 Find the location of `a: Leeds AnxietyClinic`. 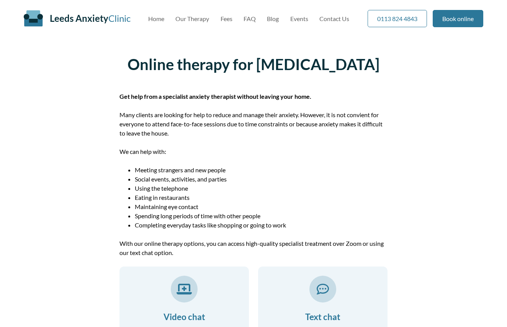

a: Leeds AnxietyClinic is located at coordinates (90, 18).